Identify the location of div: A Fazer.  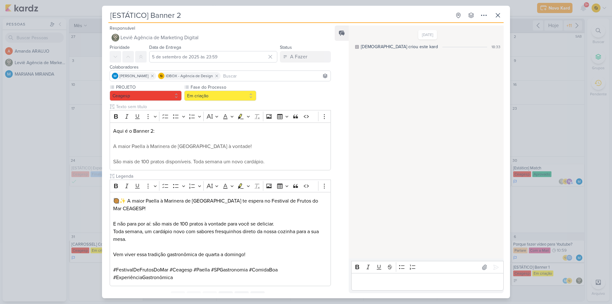
(299, 57).